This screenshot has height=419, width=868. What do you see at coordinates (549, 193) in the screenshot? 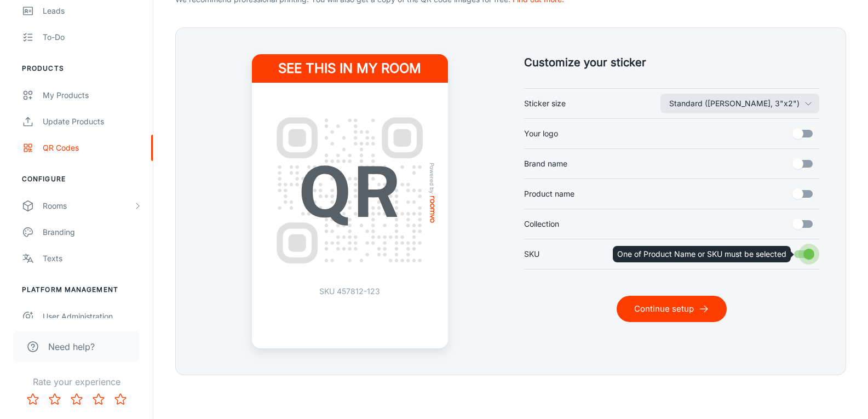
I see `span: Product name` at bounding box center [549, 193].